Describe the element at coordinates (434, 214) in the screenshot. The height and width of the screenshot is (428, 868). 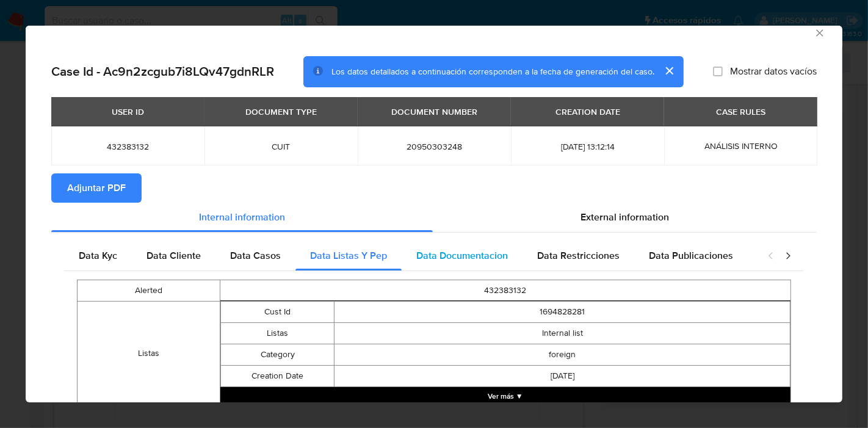
I see `div: closure-recommendation-modal` at that location.